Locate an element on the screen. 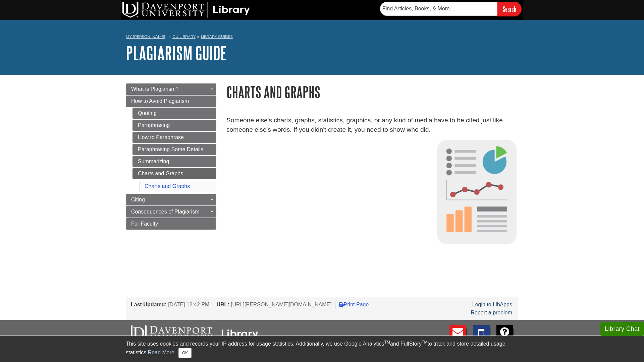 Image resolution: width=644 pixels, height=362 pixels. a: E-mail is located at coordinates (458, 337).